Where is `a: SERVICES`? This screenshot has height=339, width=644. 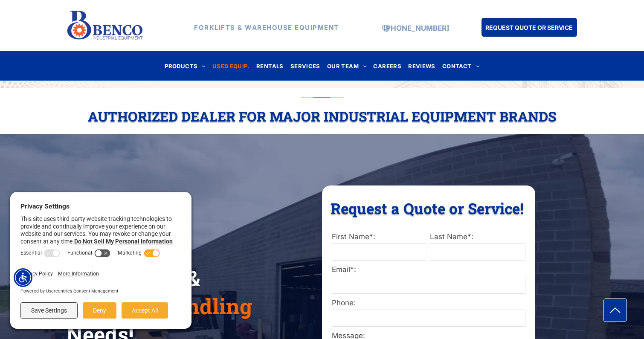
a: SERVICES is located at coordinates (305, 66).